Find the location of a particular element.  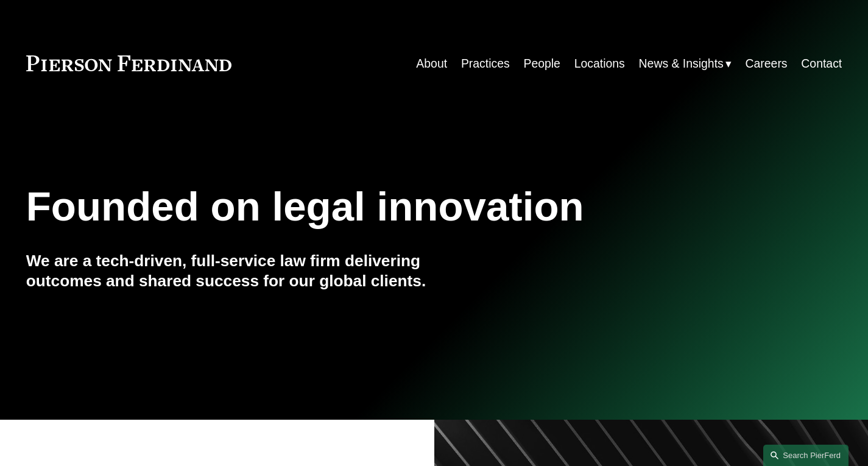

span: News & Insights is located at coordinates (681, 64).